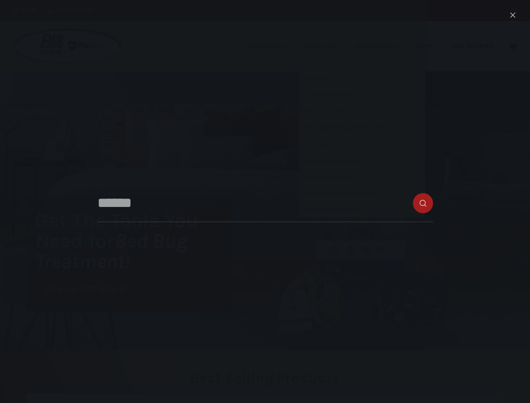 This screenshot has width=530, height=403. What do you see at coordinates (271, 46) in the screenshot?
I see `a: Industries` at bounding box center [271, 46].